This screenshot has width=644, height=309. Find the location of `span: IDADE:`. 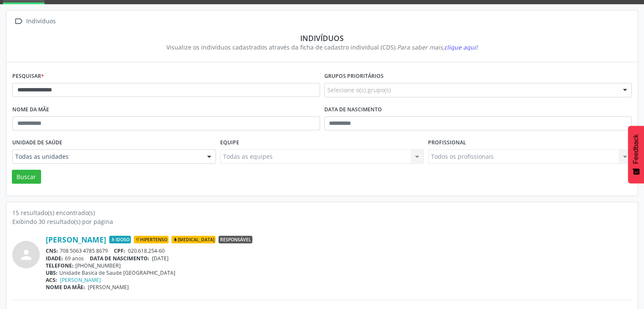

span: IDADE: is located at coordinates (54, 258).